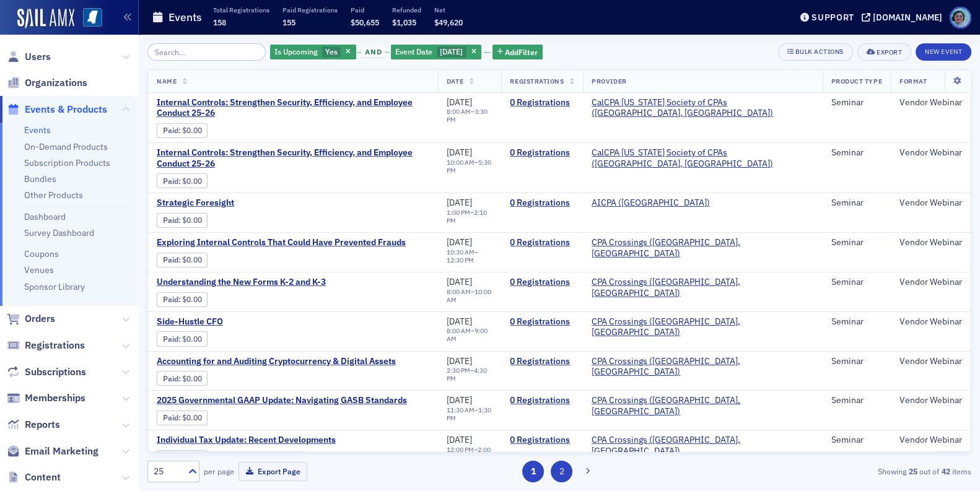 The image size is (980, 491). I want to click on span: $1,035, so click(404, 22).